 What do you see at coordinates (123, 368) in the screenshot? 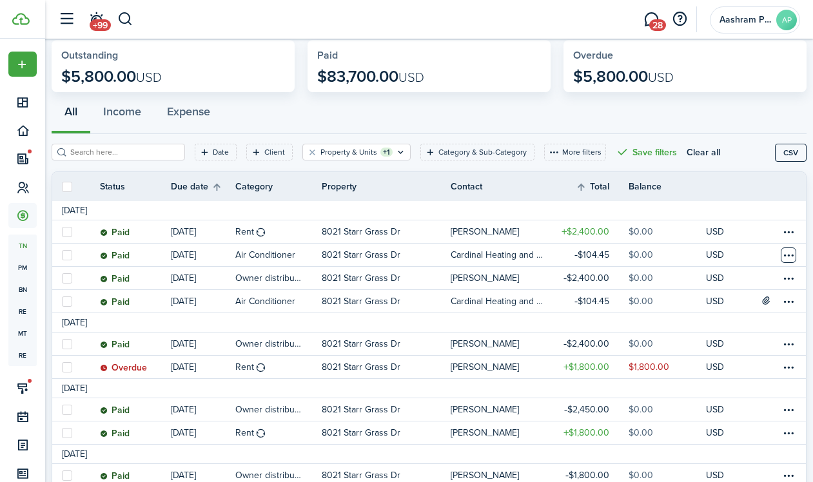
I see `status: Overdue` at bounding box center [123, 368].